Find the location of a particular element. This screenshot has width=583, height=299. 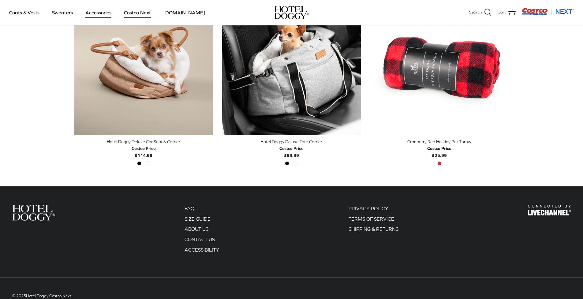

a: ACCESSIBILITY is located at coordinates (202, 250).